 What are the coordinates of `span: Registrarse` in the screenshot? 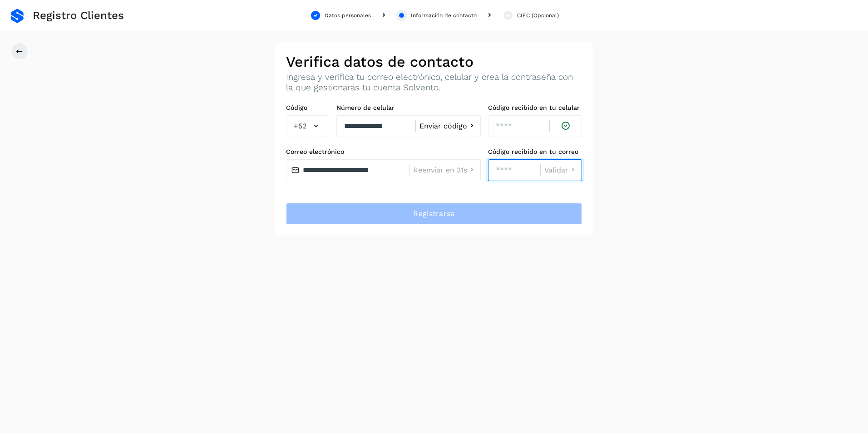 It's located at (434, 214).